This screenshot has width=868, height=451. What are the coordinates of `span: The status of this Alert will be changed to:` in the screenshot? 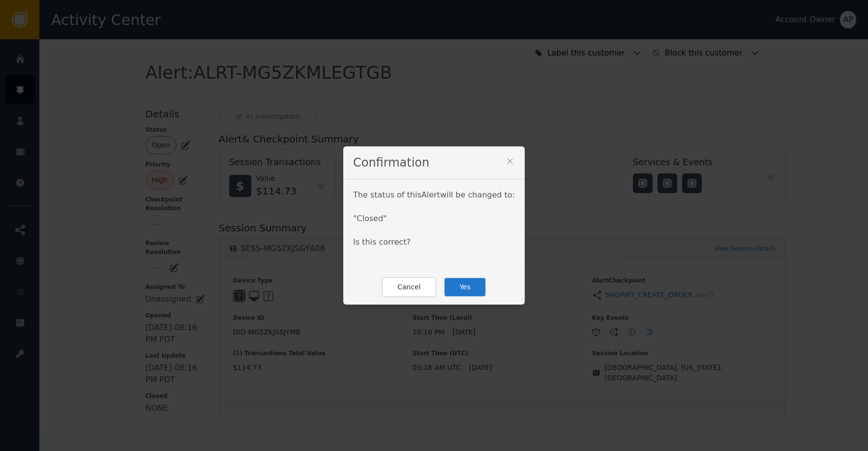 It's located at (434, 195).